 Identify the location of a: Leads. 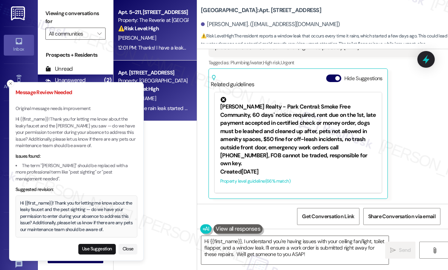
(19, 231).